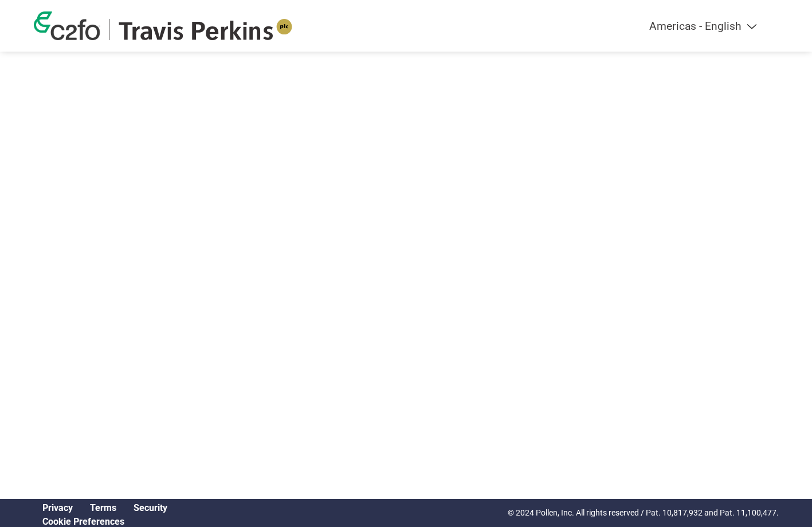 The width and height of the screenshot is (812, 527). Describe the element at coordinates (643, 513) in the screenshot. I see `p: © 2024 Pollen, Inc. All rights reserved / Pat. 10,817,932 and Pat. 11,100,477.` at that location.